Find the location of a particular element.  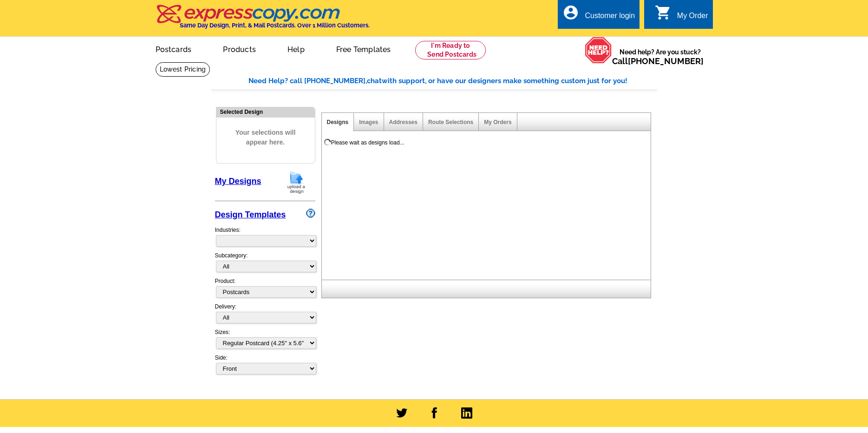

a: My Orders is located at coordinates (498, 122).